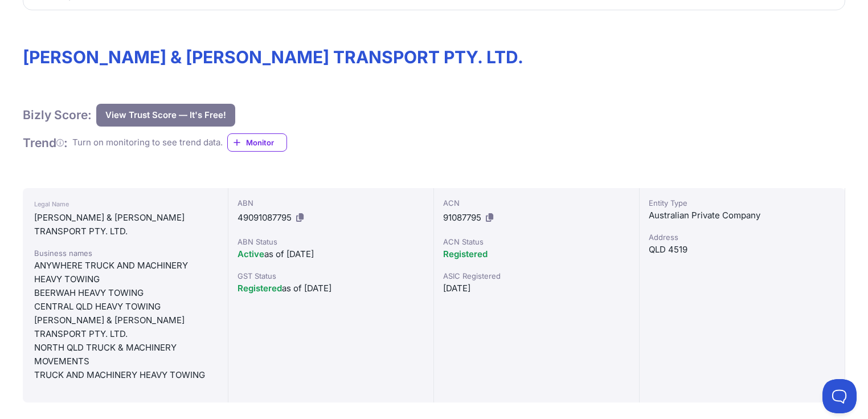 Image resolution: width=868 pixels, height=419 pixels. What do you see at coordinates (264, 217) in the screenshot?
I see `span: 49091087795` at bounding box center [264, 217].